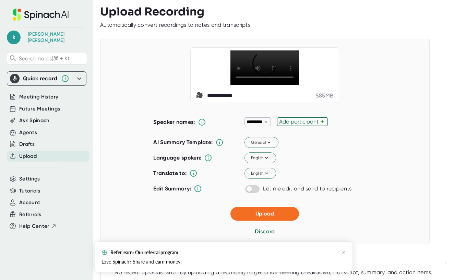  I want to click on div: Kurt Holm, so click(54, 37).